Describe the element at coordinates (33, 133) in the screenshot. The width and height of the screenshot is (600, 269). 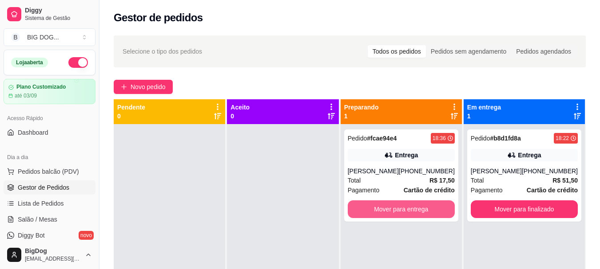
I see `span: Dashboard` at that location.